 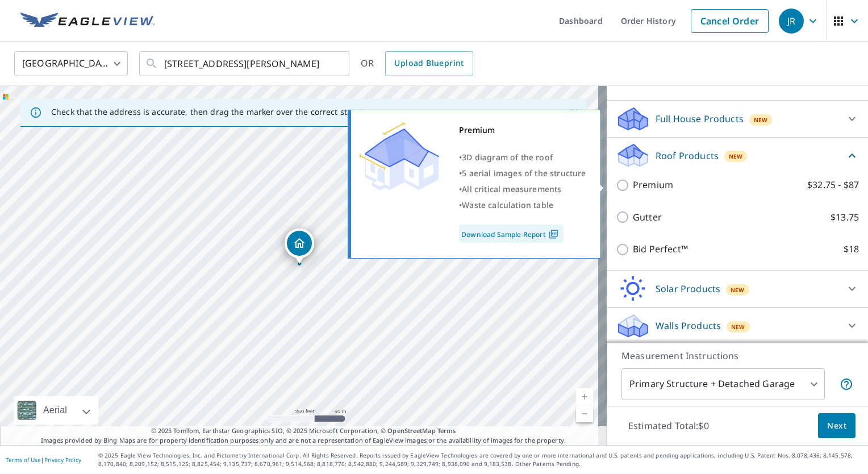 I want to click on div: Primary Structure + Detached Garage, so click(x=723, y=384).